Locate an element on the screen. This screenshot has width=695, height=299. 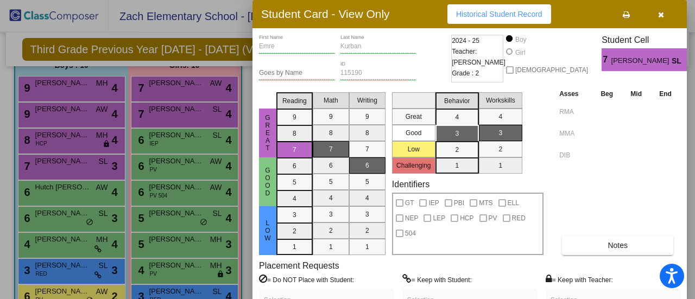
span: Historical Student Record is located at coordinates (499, 14).